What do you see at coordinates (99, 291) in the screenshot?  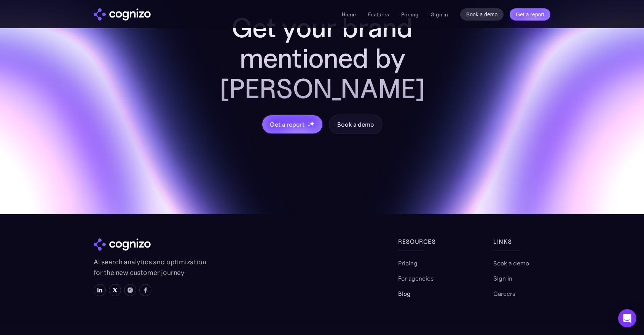 I see `img: LinkedIn icon` at bounding box center [99, 291].